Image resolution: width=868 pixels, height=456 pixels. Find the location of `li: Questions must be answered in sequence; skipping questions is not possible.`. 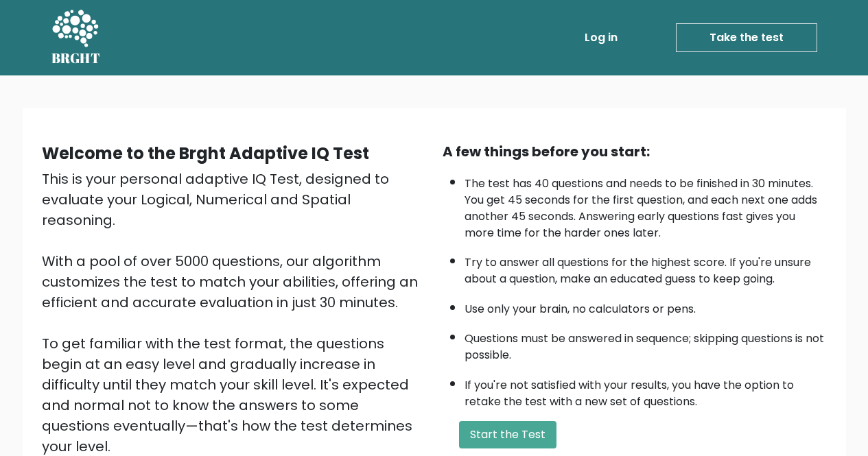

li: Questions must be answered in sequence; skipping questions is not possible. is located at coordinates (646, 343).